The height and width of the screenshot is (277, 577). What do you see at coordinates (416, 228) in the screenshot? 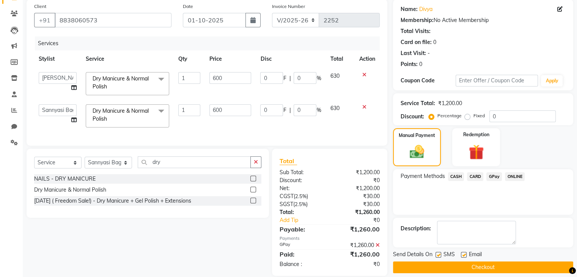
I see `div: Description:` at bounding box center [416, 228].